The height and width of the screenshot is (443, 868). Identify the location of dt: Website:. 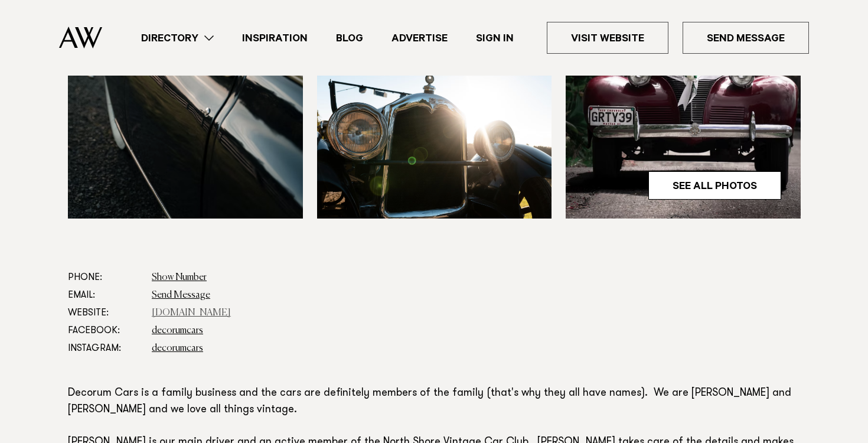
(105, 313).